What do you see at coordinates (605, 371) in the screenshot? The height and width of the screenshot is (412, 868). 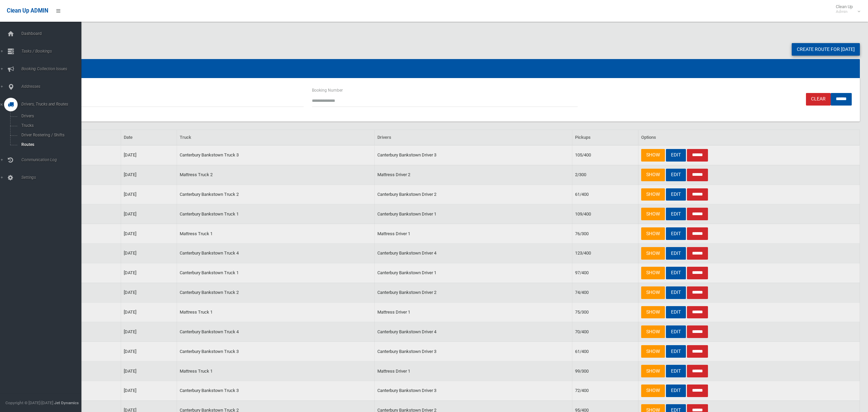 I see `td: 99/300` at bounding box center [605, 371].